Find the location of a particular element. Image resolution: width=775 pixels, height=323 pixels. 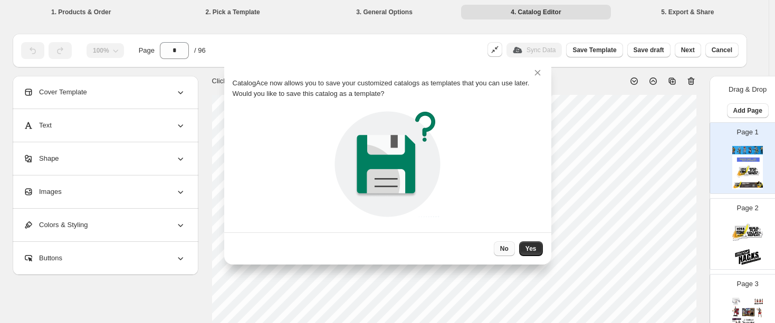

button: No is located at coordinates (504, 249).